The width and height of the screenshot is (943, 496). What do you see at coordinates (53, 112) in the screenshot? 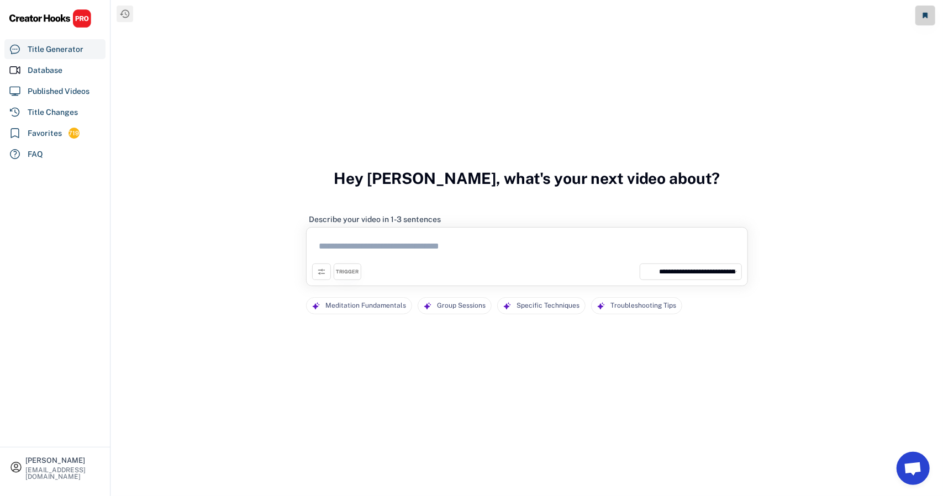
I see `div: Title Changes` at bounding box center [53, 112].